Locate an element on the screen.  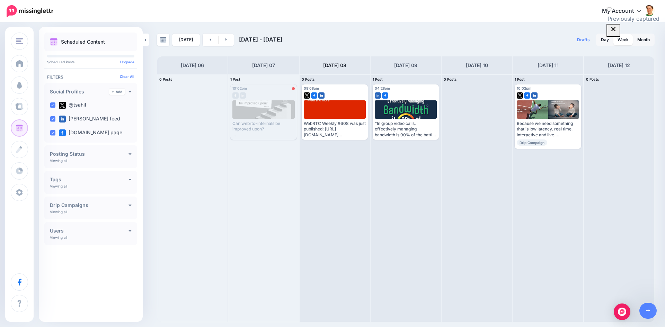
a: My Account is located at coordinates (625, 11).